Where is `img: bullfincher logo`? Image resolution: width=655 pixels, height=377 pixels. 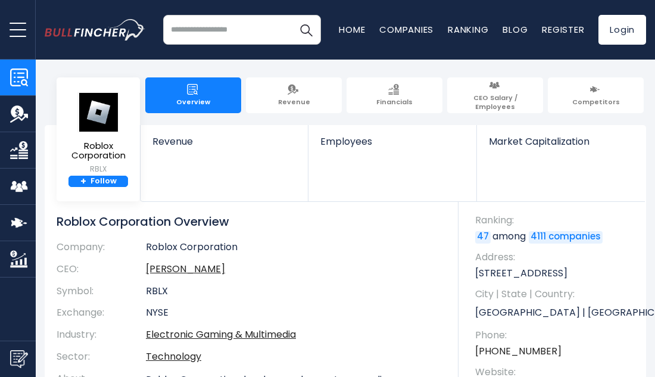
img: bullfincher logo is located at coordinates (95, 30).